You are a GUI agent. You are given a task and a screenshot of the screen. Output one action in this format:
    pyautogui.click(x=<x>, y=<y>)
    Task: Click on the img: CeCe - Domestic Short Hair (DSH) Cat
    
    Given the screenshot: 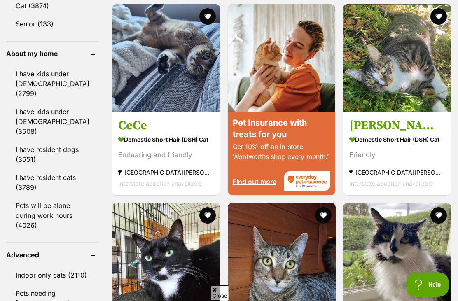 What is the action you would take?
    pyautogui.click(x=166, y=58)
    